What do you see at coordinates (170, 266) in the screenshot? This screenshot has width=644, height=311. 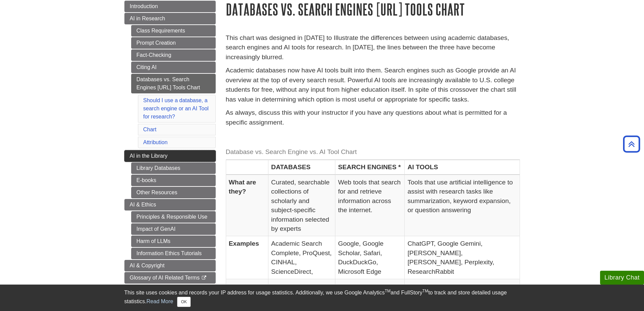 I see `a: AI & Copyright` at bounding box center [170, 266].